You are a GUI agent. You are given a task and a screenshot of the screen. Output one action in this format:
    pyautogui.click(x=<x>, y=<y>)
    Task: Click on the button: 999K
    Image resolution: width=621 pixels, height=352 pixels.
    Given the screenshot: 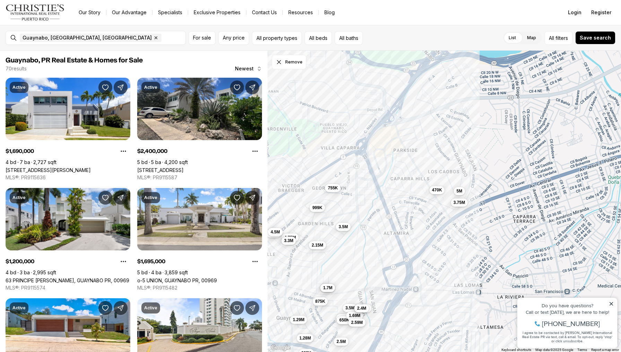 What is the action you would take?
    pyautogui.click(x=317, y=208)
    